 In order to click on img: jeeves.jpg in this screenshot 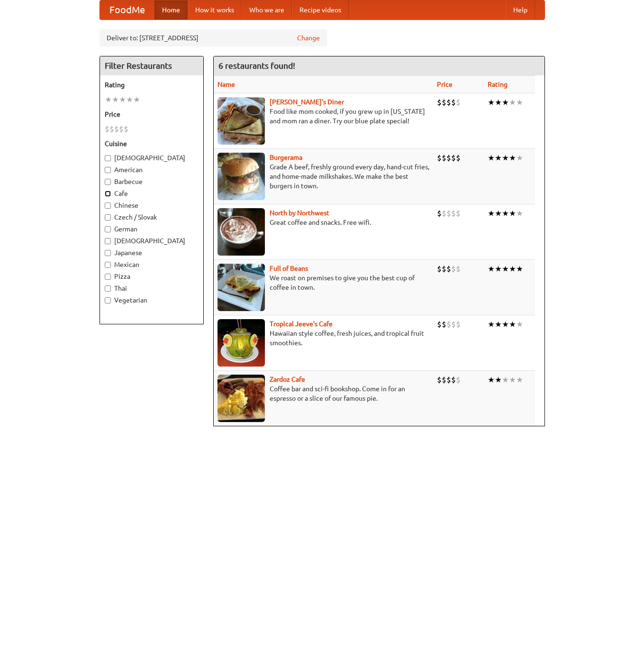, I will do `click(242, 343)`.